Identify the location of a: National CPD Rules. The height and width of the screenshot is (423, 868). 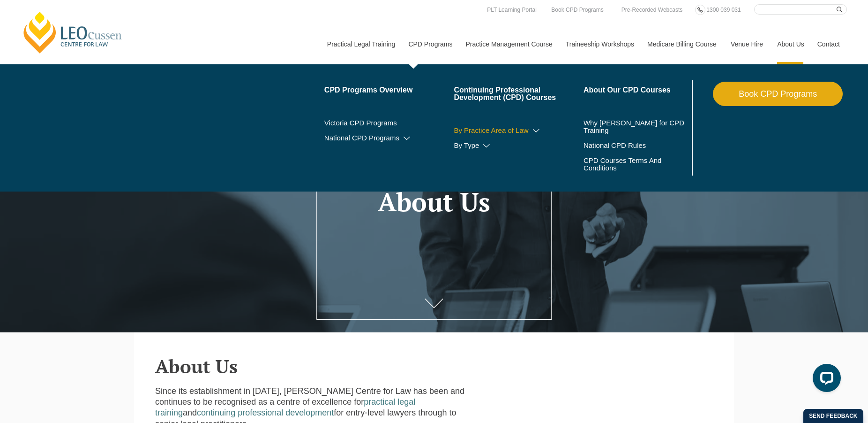
(637, 145).